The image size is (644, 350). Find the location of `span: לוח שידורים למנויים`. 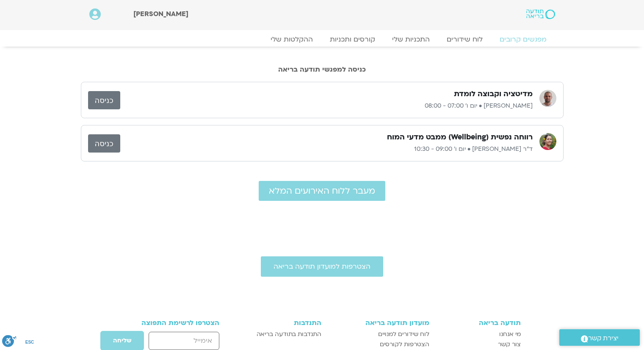

span: לוח שידורים למנויים is located at coordinates (403, 334).